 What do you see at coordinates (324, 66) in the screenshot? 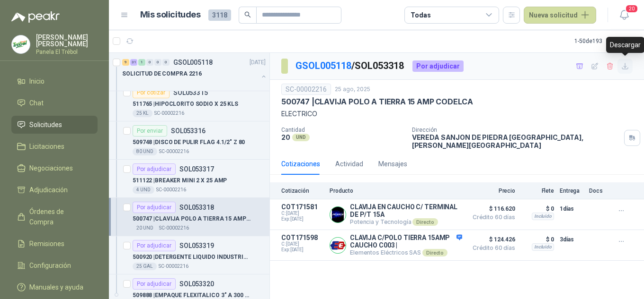
I see `a: GSOL005118` at bounding box center [324, 66].